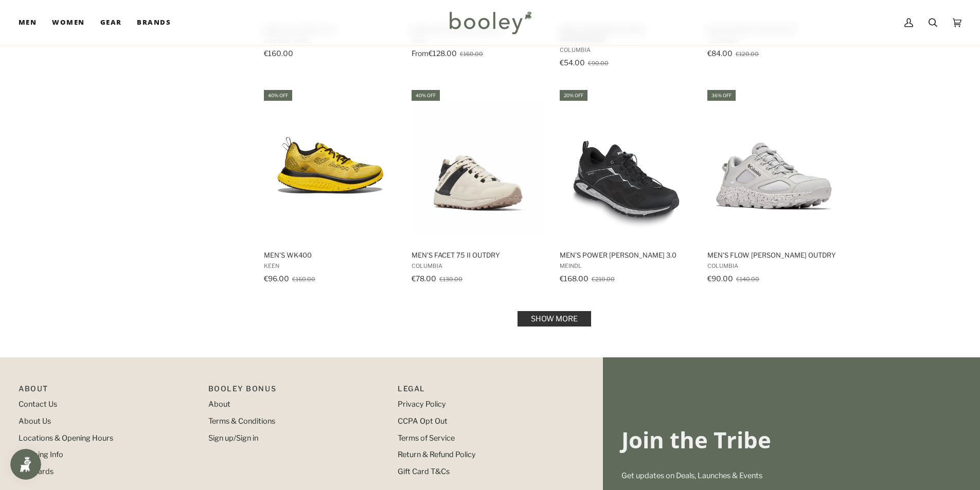  Describe the element at coordinates (154, 23) in the screenshot. I see `span: Brands` at that location.